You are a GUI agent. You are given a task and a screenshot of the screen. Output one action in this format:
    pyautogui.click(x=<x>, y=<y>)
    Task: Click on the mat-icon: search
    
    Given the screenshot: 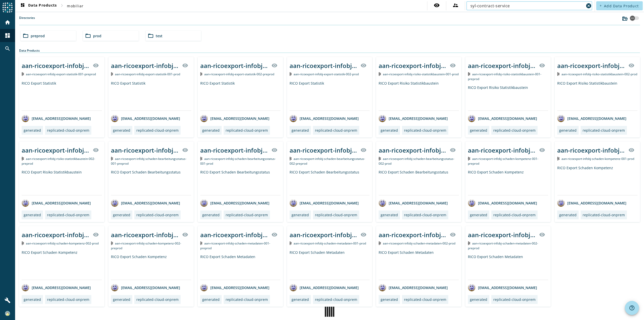 What is the action you would take?
    pyautogui.click(x=7, y=48)
    